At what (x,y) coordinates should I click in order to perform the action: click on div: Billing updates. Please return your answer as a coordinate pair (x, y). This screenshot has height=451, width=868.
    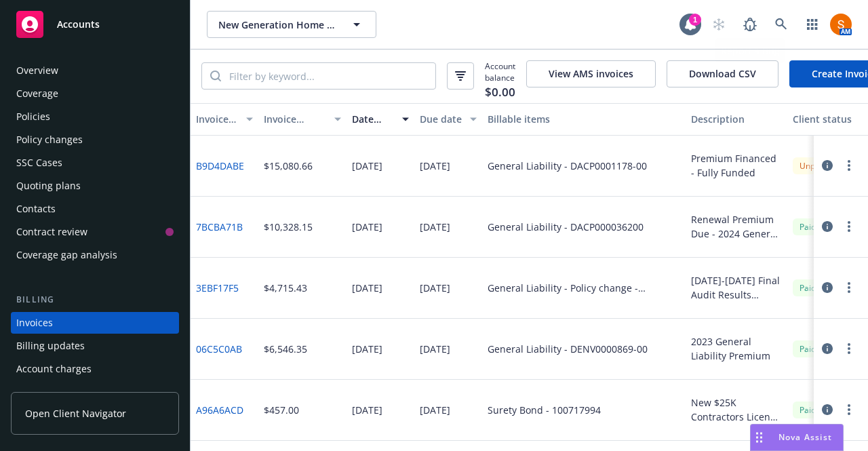
    Looking at the image, I should click on (50, 346).